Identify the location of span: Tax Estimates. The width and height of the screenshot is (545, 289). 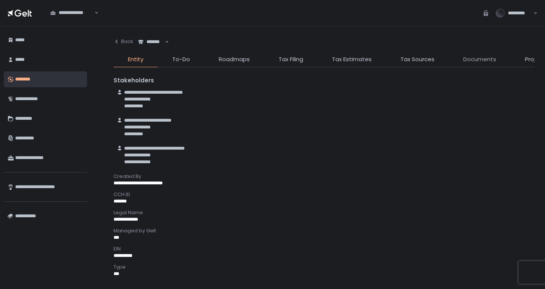
(351, 59).